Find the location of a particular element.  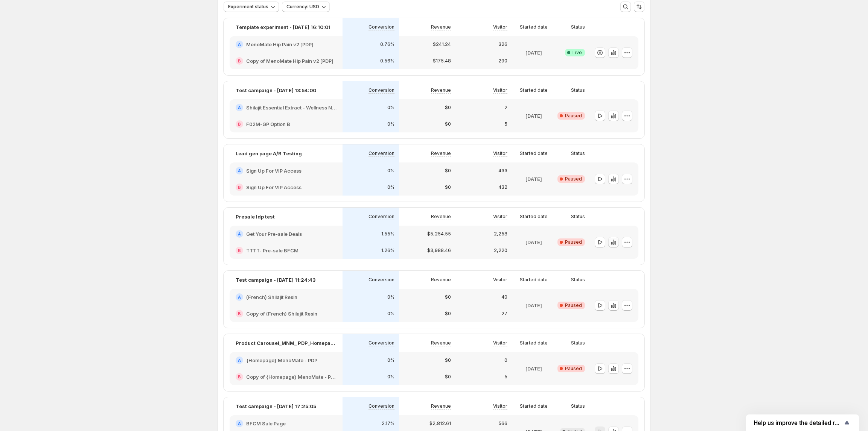

h2: Shilajit Essential Extract - Wellness Nest is located at coordinates (291, 108).